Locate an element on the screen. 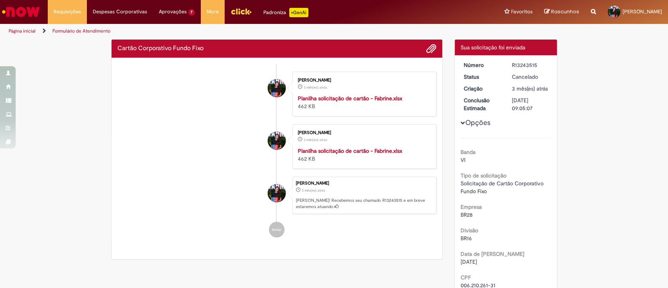 This screenshot has width=668, height=288. span: Favoritos is located at coordinates (522, 12).